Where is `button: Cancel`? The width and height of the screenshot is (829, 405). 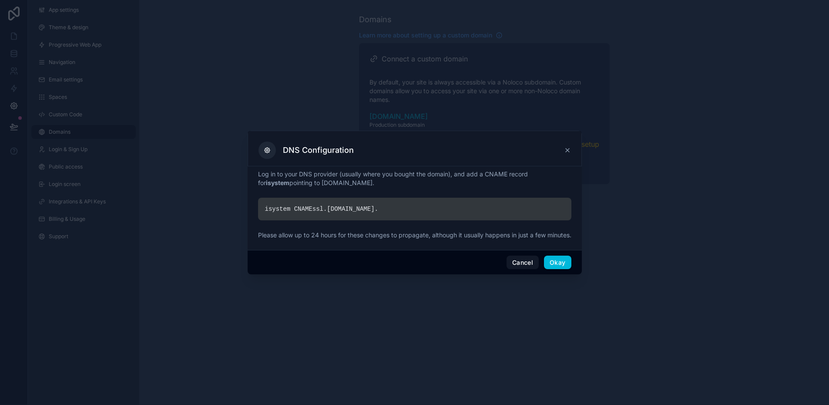
button: Cancel is located at coordinates (522, 262).